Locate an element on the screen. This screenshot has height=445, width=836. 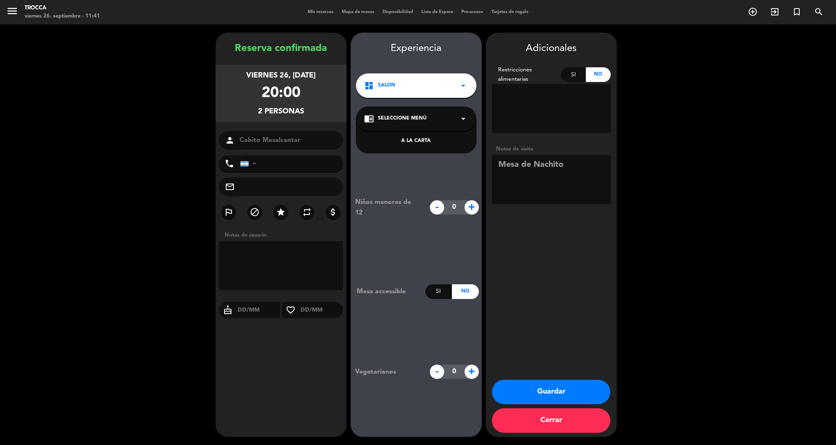
div: Reserva confirmada is located at coordinates (281, 49).